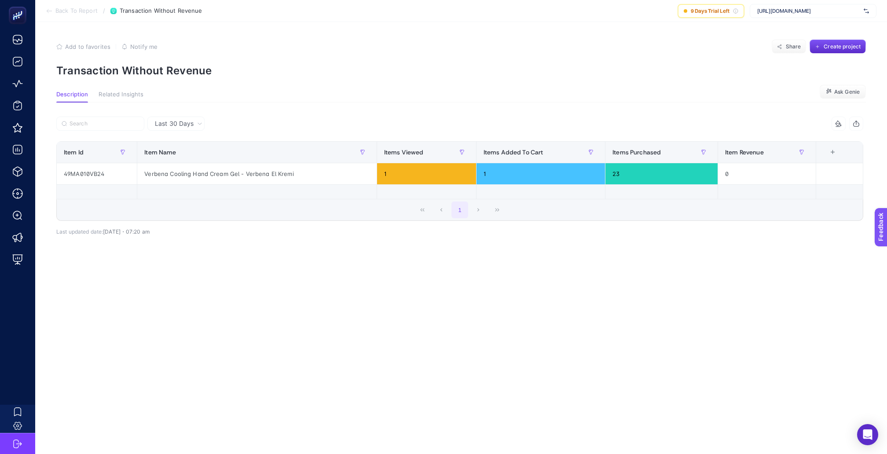 The height and width of the screenshot is (454, 887). What do you see at coordinates (72, 97) in the screenshot?
I see `button: Description` at bounding box center [72, 97].